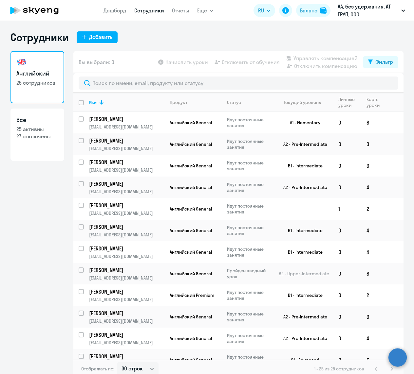 This screenshot has height=374, width=414. I want to click on a: Английский25 сотрудников, so click(37, 77).